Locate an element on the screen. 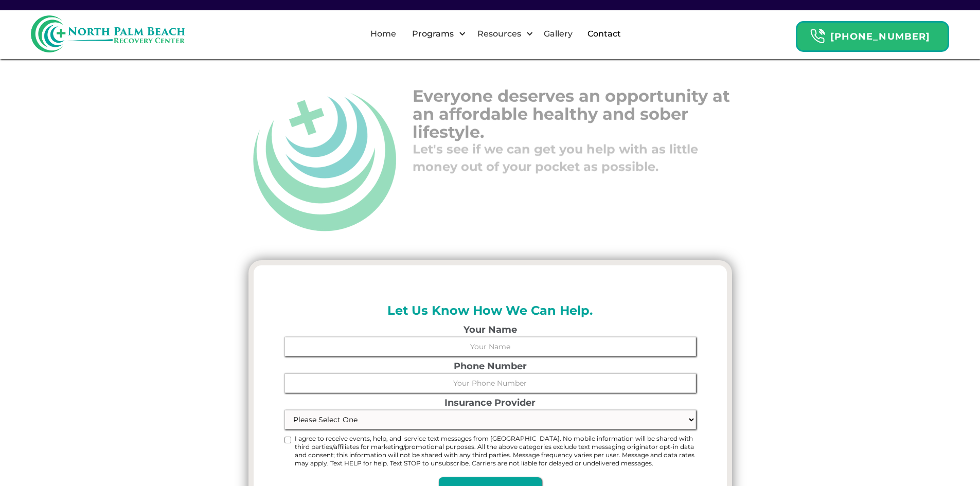 This screenshot has width=980, height=486. h1: Everyone deserves an opportunity at an affordable healthy and sober lifestyle. is located at coordinates (572, 113).